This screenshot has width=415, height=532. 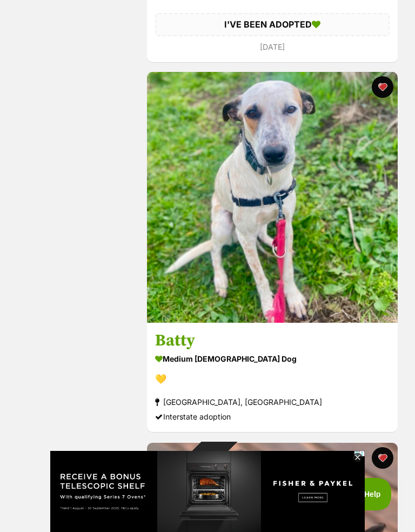 What do you see at coordinates (389, 5) in the screenshot?
I see `img: adchoices.png` at bounding box center [389, 5].